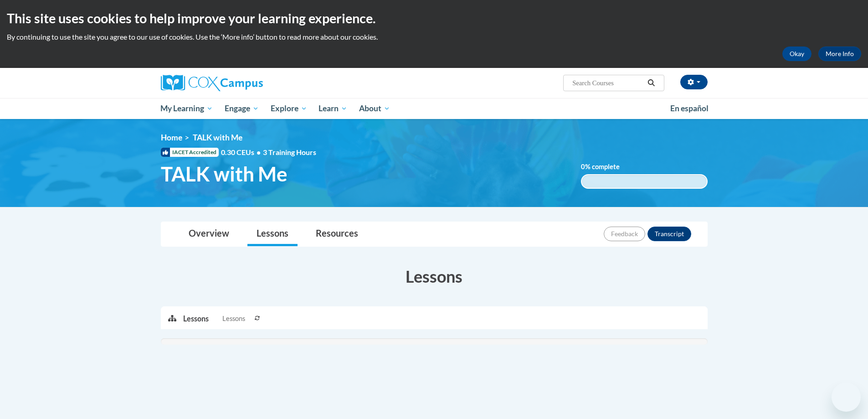  Describe the element at coordinates (273, 234) in the screenshot. I see `a: Lessons` at that location.